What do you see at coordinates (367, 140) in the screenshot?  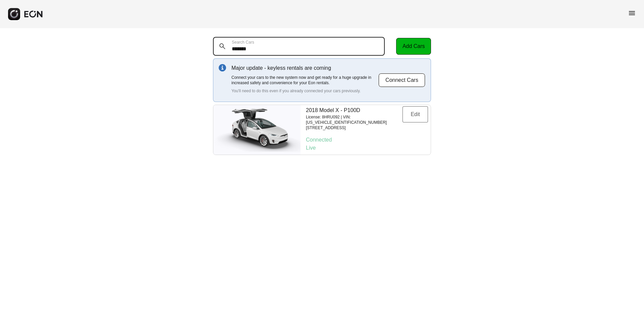 I see `p: Connected` at bounding box center [367, 140].